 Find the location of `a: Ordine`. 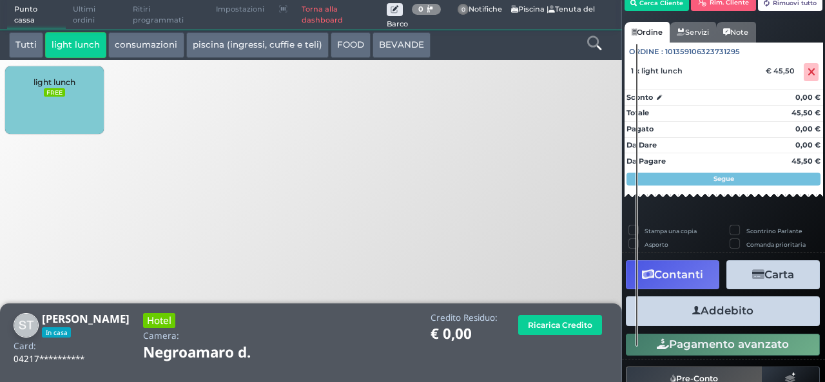

a: Ordine is located at coordinates (647, 32).